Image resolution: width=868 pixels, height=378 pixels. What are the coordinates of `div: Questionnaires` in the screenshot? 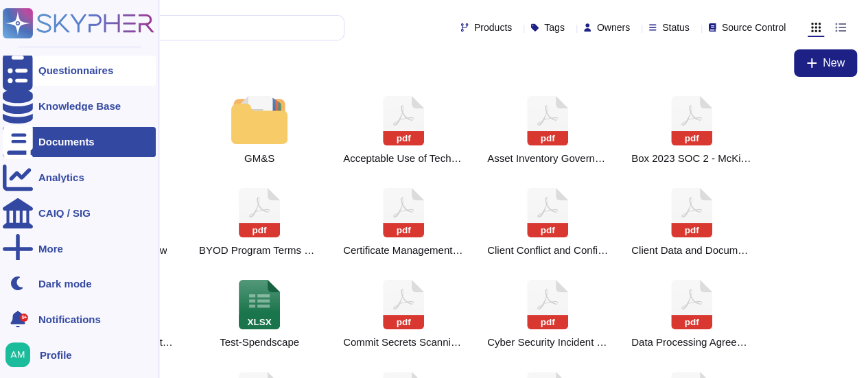 It's located at (76, 70).